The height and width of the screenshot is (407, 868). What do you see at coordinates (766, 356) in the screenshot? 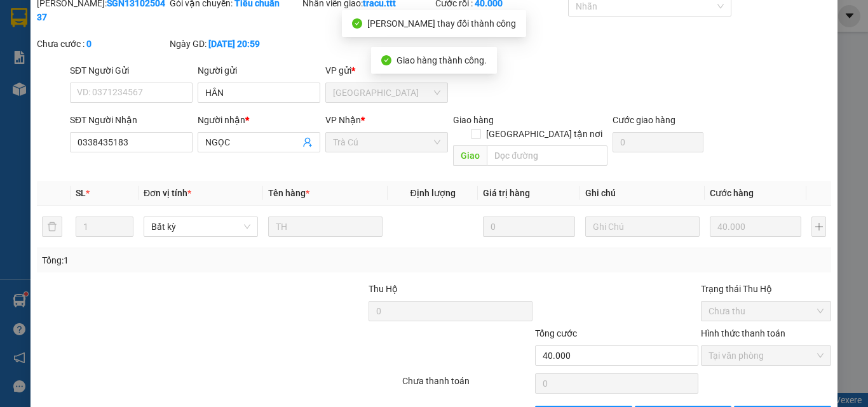
I see `span: Tại văn phòng` at bounding box center [766, 356].